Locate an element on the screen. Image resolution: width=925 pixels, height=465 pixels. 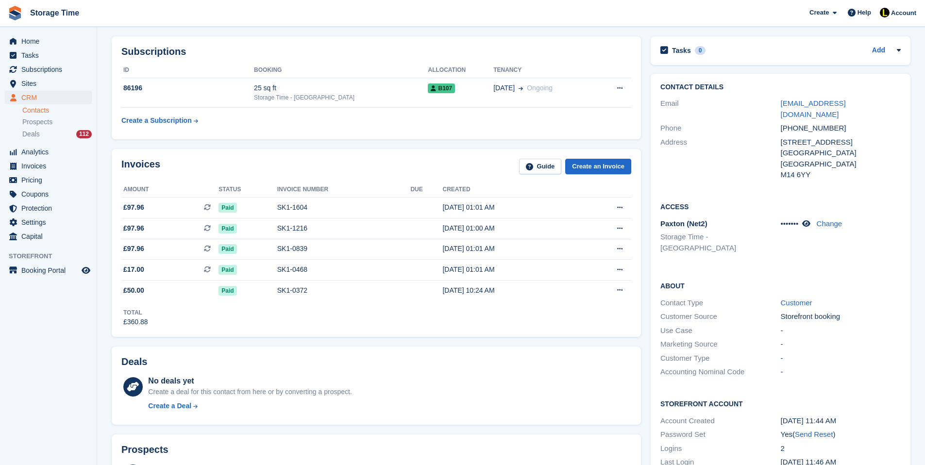
a: Contacts is located at coordinates (57, 110).